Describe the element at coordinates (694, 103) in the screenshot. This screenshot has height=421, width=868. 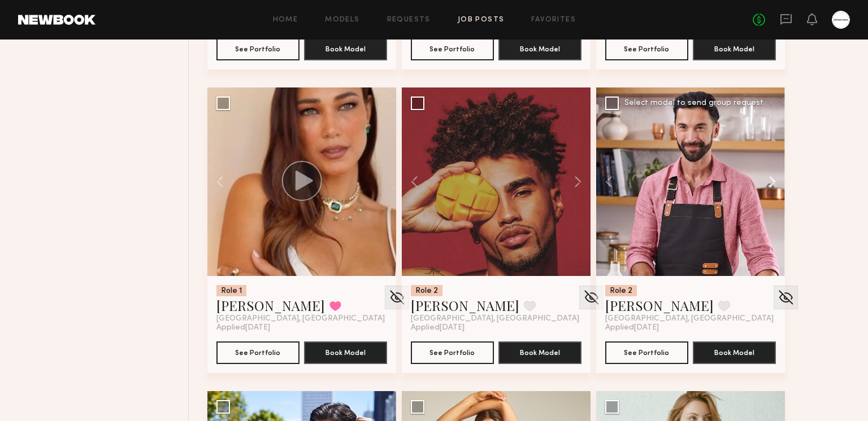
I see `div: Select model to send group request` at that location.